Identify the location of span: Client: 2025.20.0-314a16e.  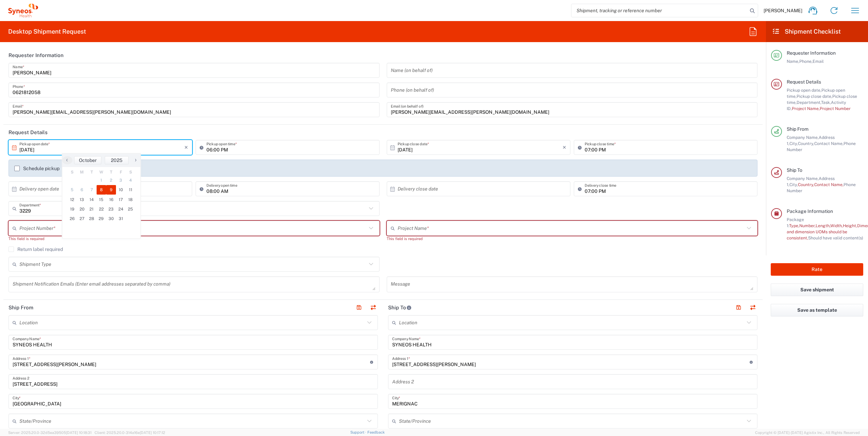
(130, 433).